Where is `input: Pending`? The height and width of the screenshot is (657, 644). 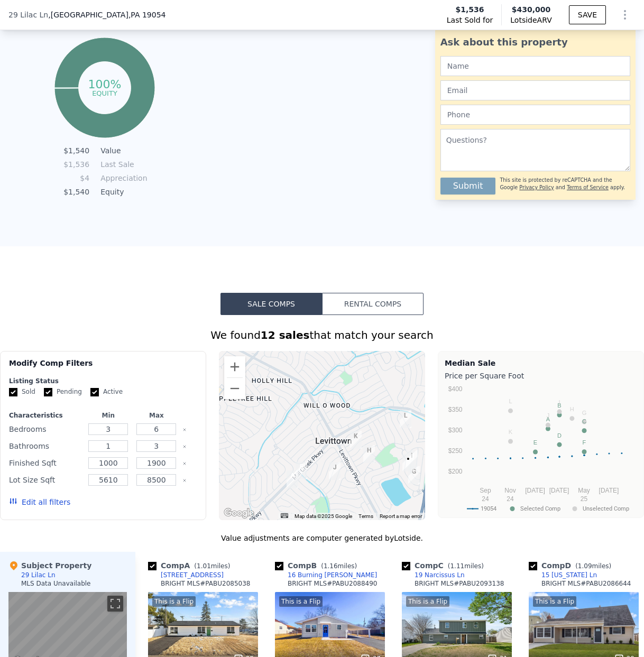
input: Pending is located at coordinates (48, 392).